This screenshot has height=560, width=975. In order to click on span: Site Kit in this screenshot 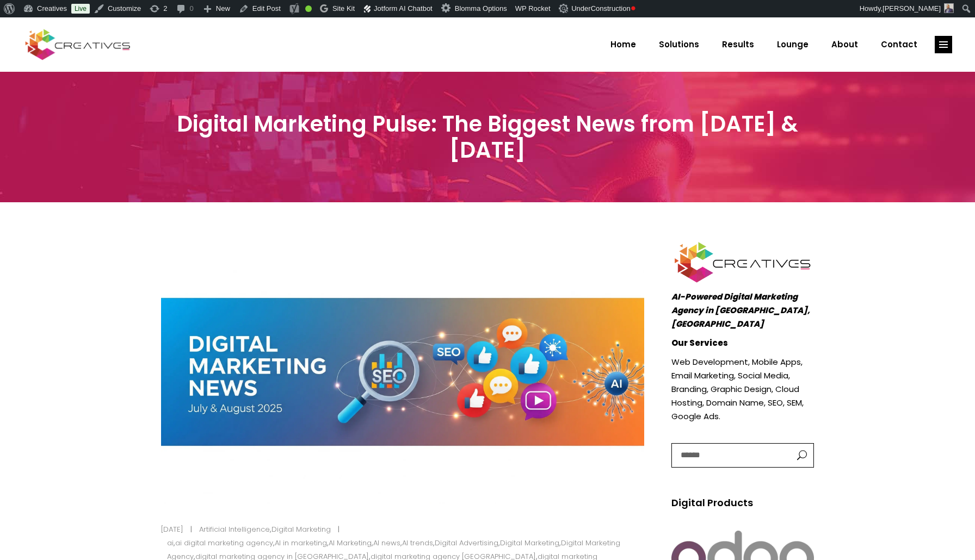, I will do `click(343, 8)`.